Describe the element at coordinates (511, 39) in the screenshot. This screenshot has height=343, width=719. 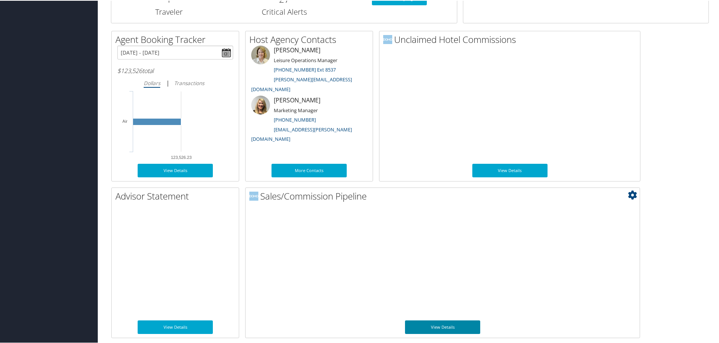
I see `h2: Unclaimed Hotel Commissions` at that location.